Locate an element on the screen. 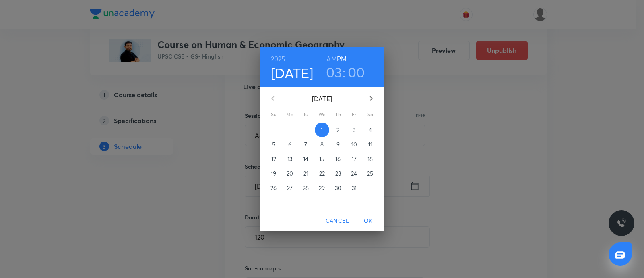 The width and height of the screenshot is (644, 278). button: 27 is located at coordinates (289, 188).